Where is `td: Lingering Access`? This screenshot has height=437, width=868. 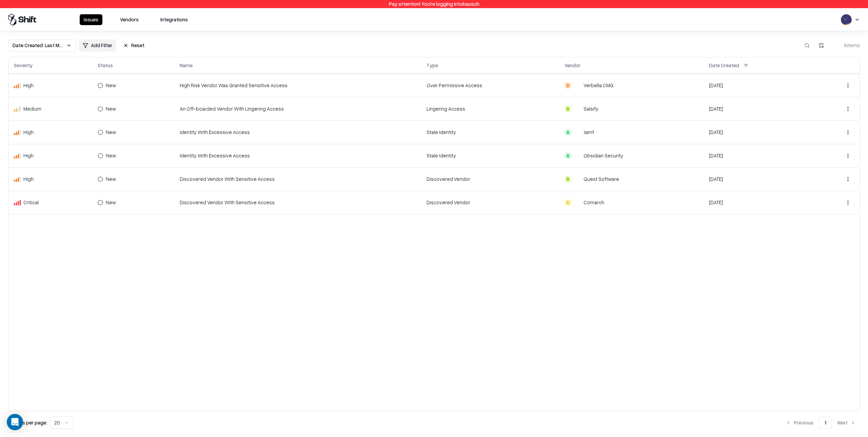 td: Lingering Access is located at coordinates (490, 109).